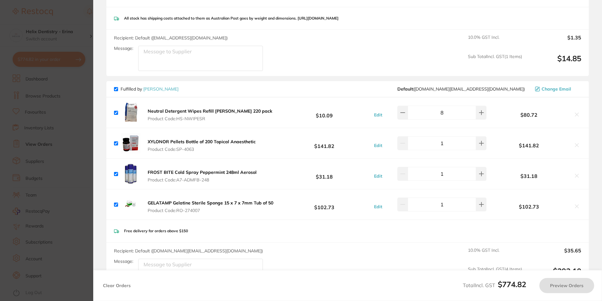  I want to click on button: FROST BITE Cold Spray Peppermint 248ml Aerosol Product Code:A7-ADMFB-248, so click(202, 176).